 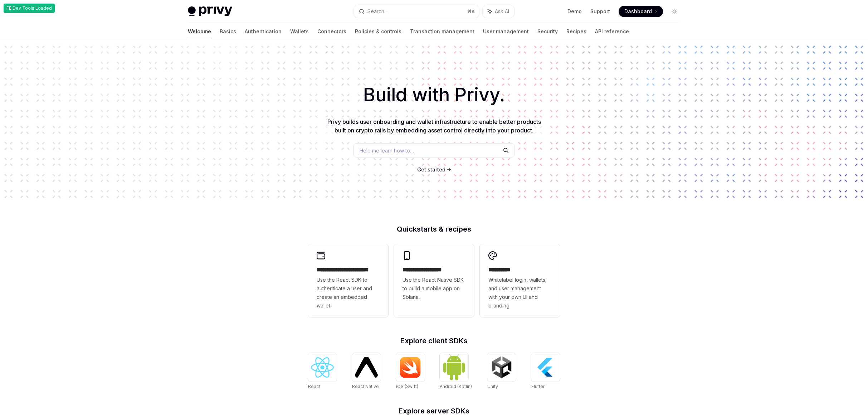 What do you see at coordinates (454, 367) in the screenshot?
I see `img: Android (Kotlin)` at bounding box center [454, 367].